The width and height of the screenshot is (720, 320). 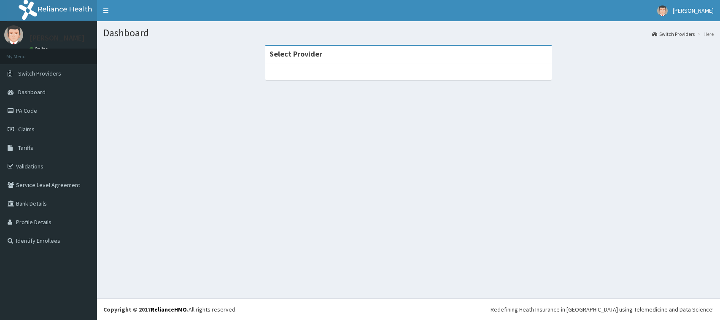 What do you see at coordinates (40, 49) in the screenshot?
I see `a: Online` at bounding box center [40, 49].